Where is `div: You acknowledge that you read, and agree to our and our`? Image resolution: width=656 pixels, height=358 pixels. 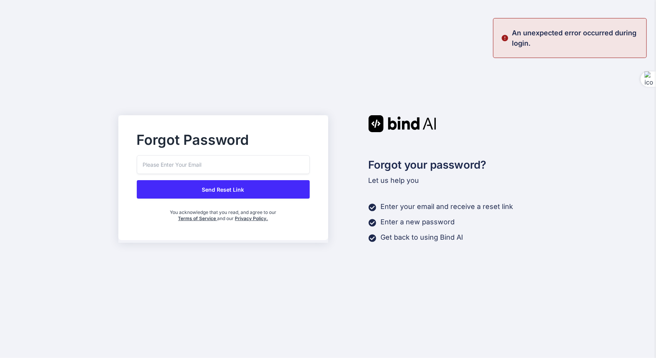 div: You acknowledge that you read, and agree to our and our is located at coordinates (223, 213).